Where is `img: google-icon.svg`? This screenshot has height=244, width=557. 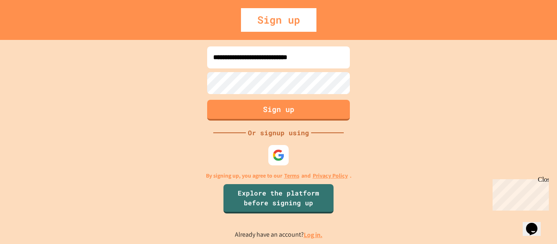
img: google-icon.svg is located at coordinates (278, 155).